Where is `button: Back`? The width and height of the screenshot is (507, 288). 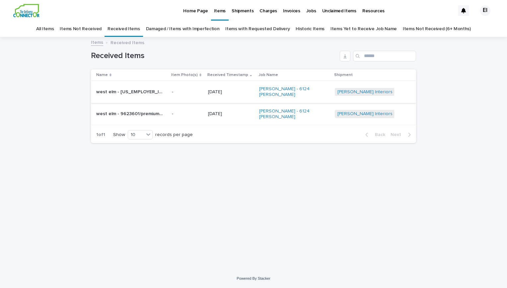
button: Back is located at coordinates (374, 135).